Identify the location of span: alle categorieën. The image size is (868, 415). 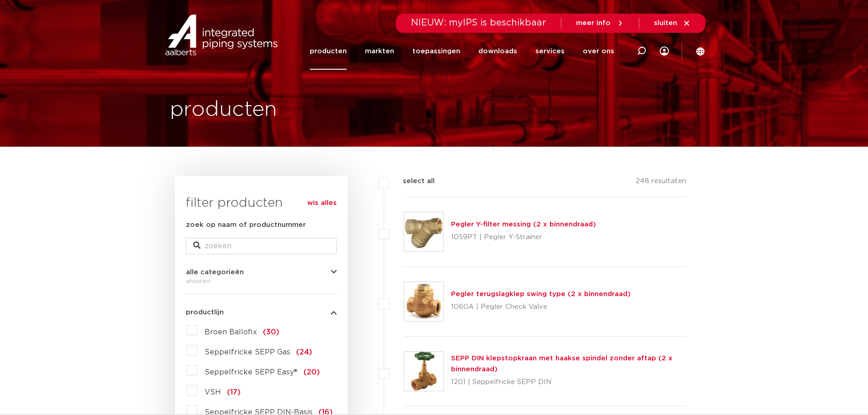
(214, 272).